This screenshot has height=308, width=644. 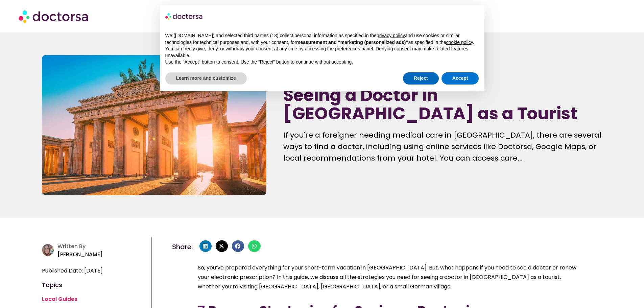 I want to click on div: Share on x-twitter, so click(x=222, y=246).